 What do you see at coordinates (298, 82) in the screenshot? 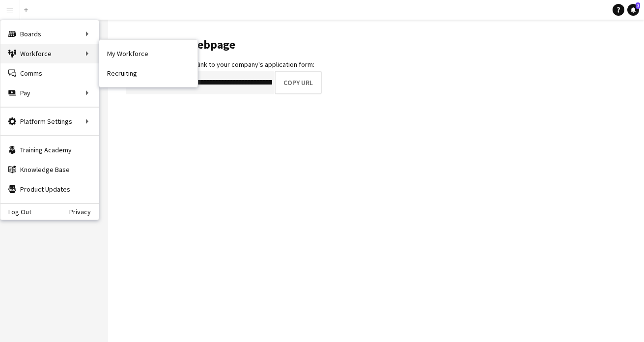
I see `button: Copy URL` at bounding box center [298, 82].